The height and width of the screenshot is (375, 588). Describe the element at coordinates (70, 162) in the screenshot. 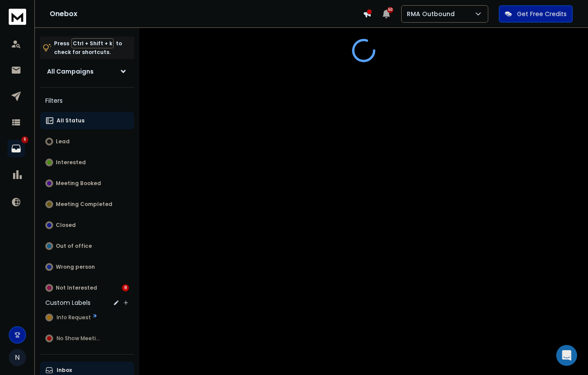

I see `p: Interested` at that location.